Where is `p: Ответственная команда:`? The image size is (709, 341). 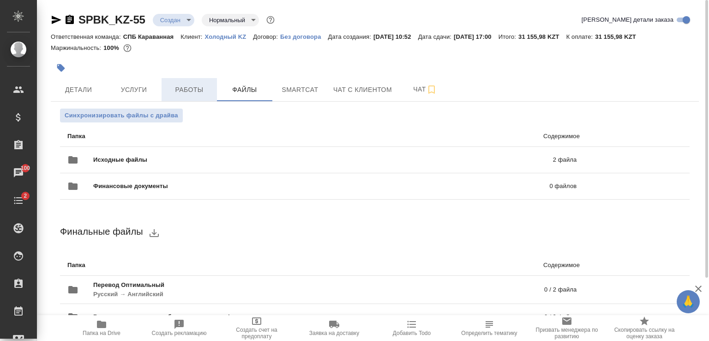 p: Ответственная команда: is located at coordinates (87, 36).